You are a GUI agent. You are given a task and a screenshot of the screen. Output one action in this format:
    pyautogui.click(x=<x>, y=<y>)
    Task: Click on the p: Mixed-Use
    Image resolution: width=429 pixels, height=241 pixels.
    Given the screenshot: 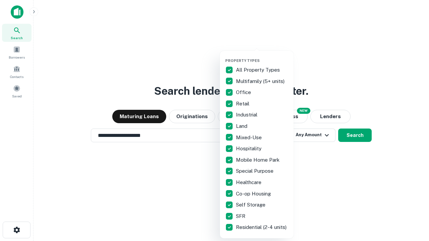 What is the action you would take?
    pyautogui.click(x=249, y=138)
    